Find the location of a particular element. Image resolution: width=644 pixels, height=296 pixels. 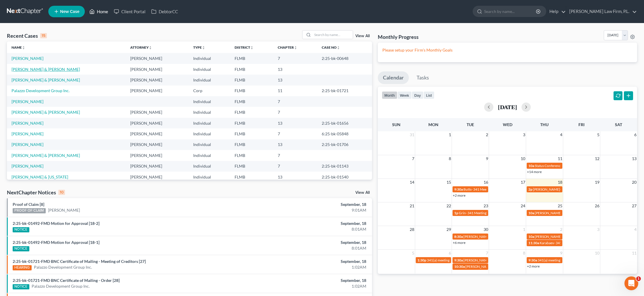

td: 2:25-bk-01721 is located at coordinates (344, 91).